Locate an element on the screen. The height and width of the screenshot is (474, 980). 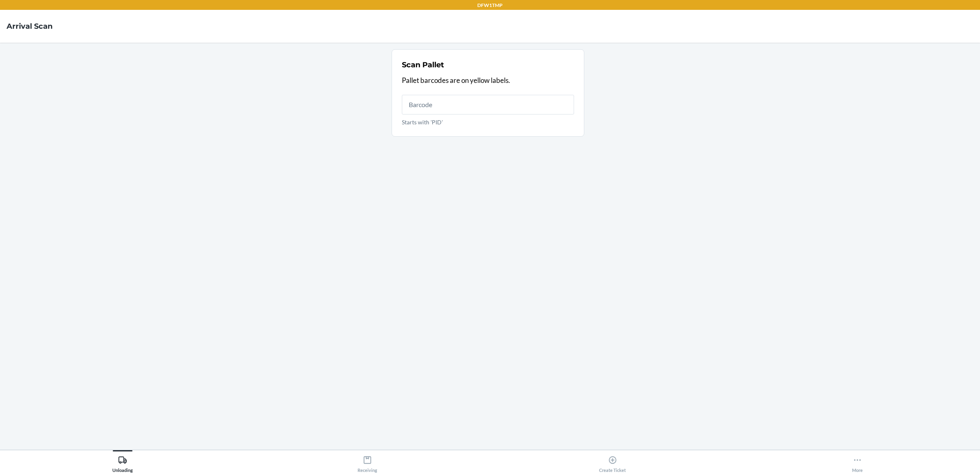
p: Starts with 'PID' is located at coordinates (487, 122).